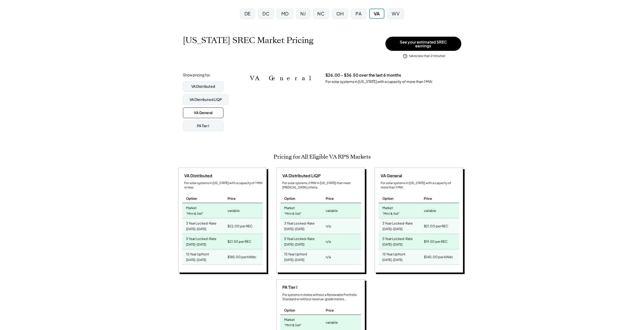 The width and height of the screenshot is (644, 330). What do you see at coordinates (242, 257) in the screenshot?
I see `div: $185.00 per kWdc` at bounding box center [242, 257].